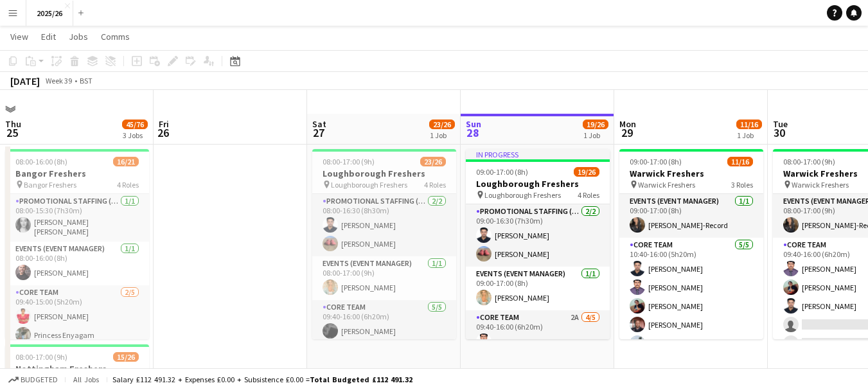  I want to click on span: 16/21, so click(126, 161).